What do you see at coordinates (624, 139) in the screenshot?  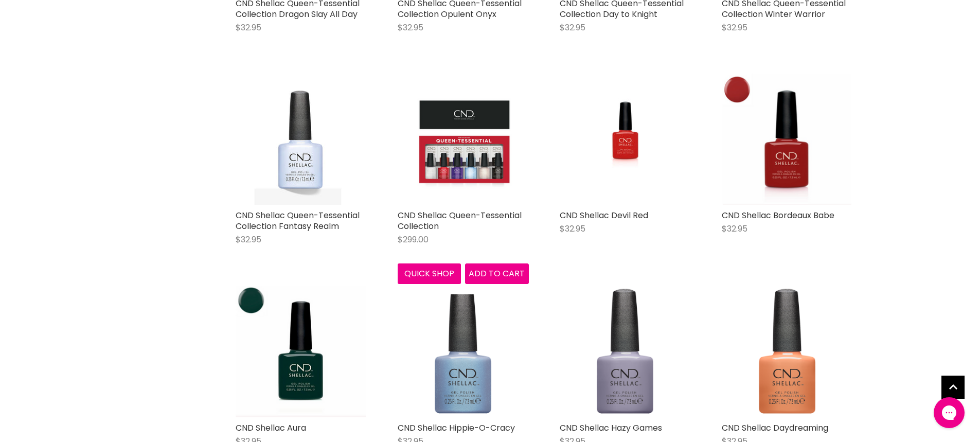 I see `img: CND Shellac Devil Red` at bounding box center [624, 139].